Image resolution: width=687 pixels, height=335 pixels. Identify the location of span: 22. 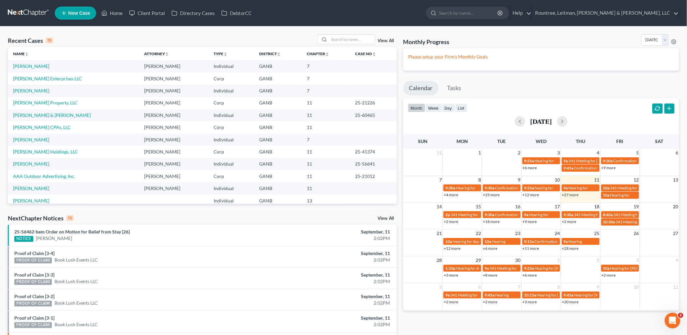
(479, 233).